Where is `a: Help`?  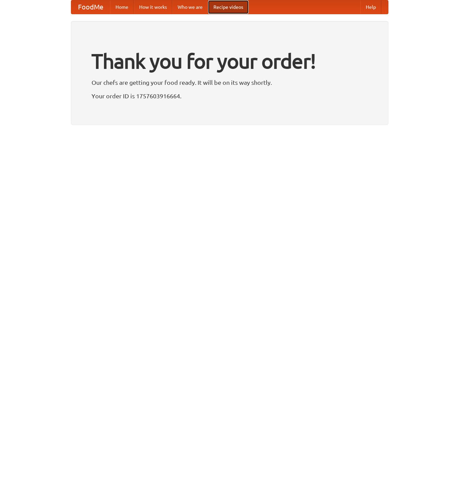 a: Help is located at coordinates (371, 7).